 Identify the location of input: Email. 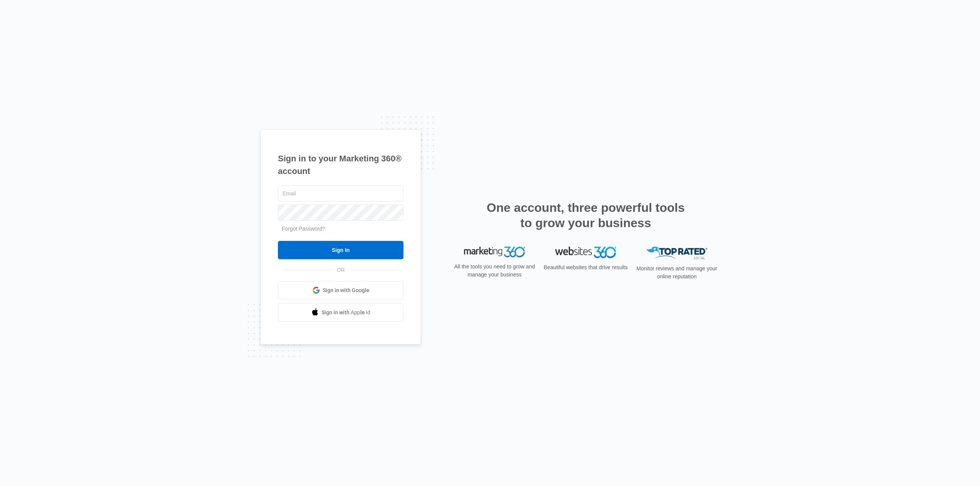
(340, 194).